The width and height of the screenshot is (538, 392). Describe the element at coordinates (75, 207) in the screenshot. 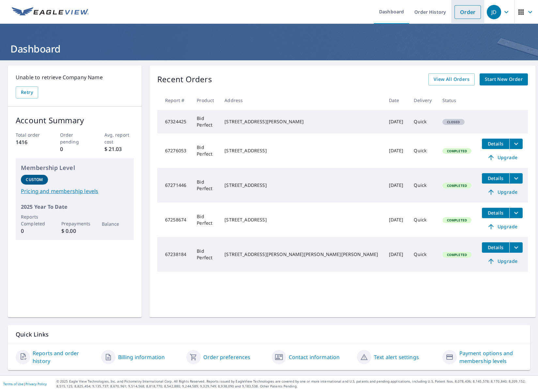

I see `p: 2025 Year To Date` at that location.